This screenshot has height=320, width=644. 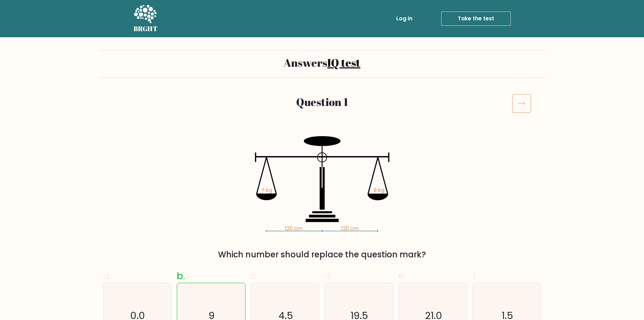 What do you see at coordinates (322, 254) in the screenshot?
I see `div: Which number should replace the question mark?` at bounding box center [322, 254].